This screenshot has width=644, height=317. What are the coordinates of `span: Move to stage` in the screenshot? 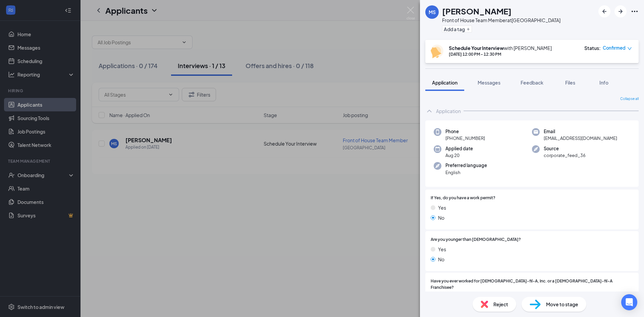 It's located at (561, 304).